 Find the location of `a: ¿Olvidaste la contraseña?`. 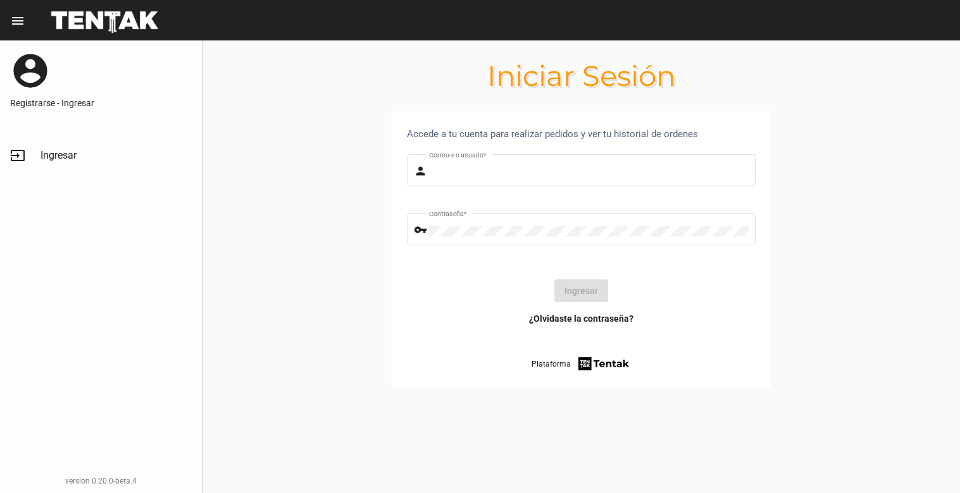

a: ¿Olvidaste la contraseña? is located at coordinates (581, 319).